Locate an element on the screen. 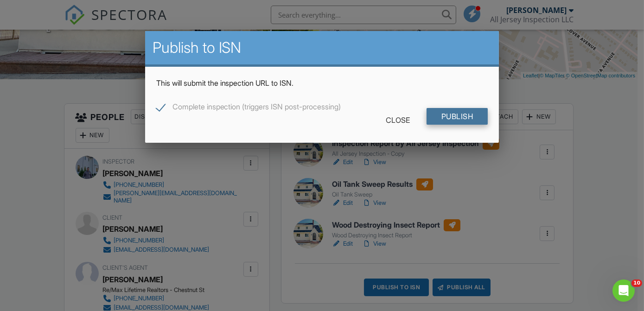  p: This will submit the inspection URL to ISN. is located at coordinates (322, 83).